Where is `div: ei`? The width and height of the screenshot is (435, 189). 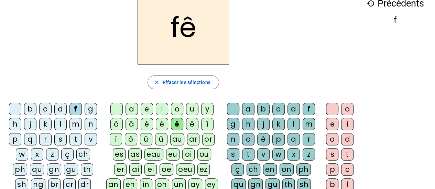
div: ei is located at coordinates (151, 170).